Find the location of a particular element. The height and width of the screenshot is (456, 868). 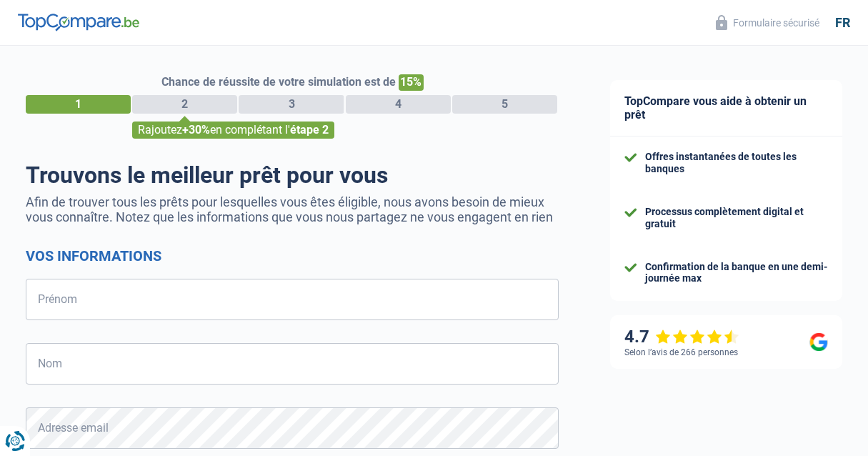

h1: Trouvons le meilleur prêt pour vous is located at coordinates (292, 175).